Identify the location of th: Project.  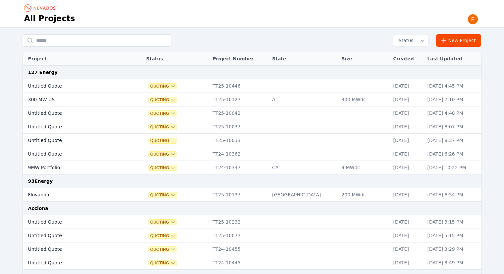
(75, 59).